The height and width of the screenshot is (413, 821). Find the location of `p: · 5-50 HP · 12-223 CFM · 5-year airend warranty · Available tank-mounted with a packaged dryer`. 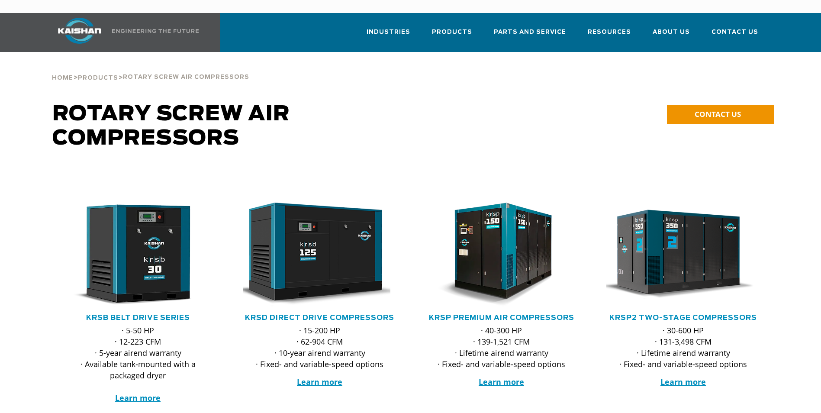

p: · 5-50 HP · 12-223 CFM · 5-year airend warranty · Available tank-mounted with a packaged dryer is located at coordinates (138, 364).